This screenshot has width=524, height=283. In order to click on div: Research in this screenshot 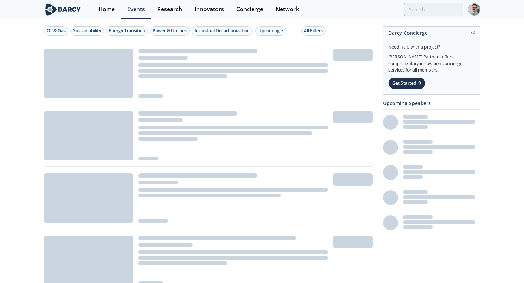, I will do `click(170, 9)`.